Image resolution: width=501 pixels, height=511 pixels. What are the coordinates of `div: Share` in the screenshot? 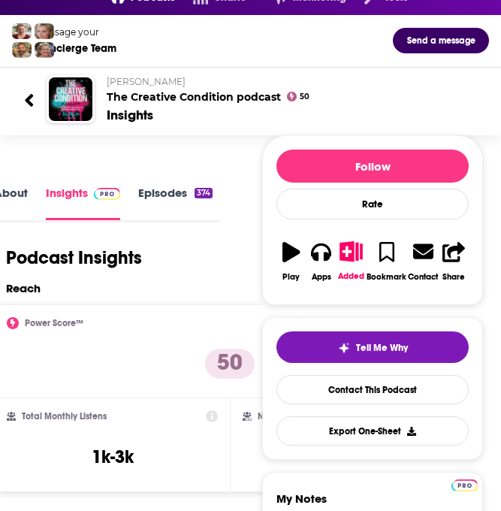 It's located at (454, 277).